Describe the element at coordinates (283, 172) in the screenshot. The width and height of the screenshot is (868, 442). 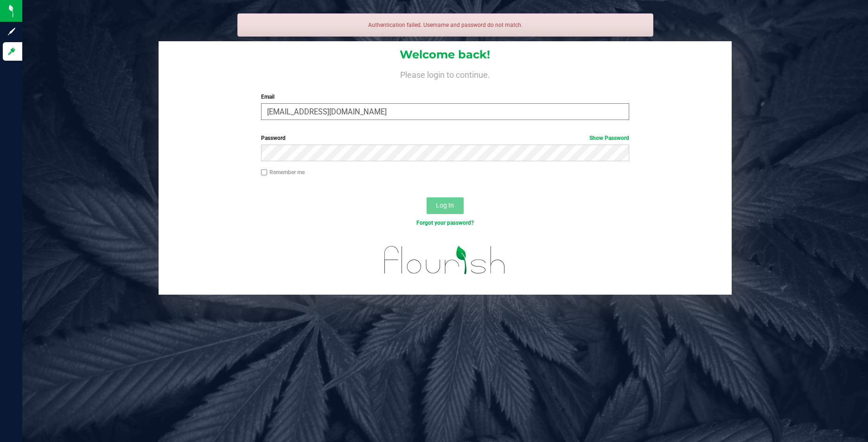
I see `label: Remember me` at that location.